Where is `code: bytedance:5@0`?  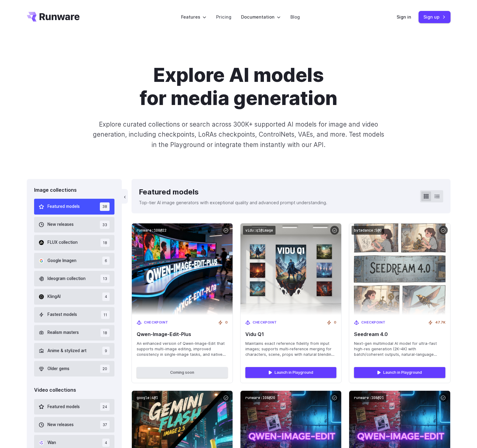 code: bytedance:5@0 is located at coordinates (368, 230).